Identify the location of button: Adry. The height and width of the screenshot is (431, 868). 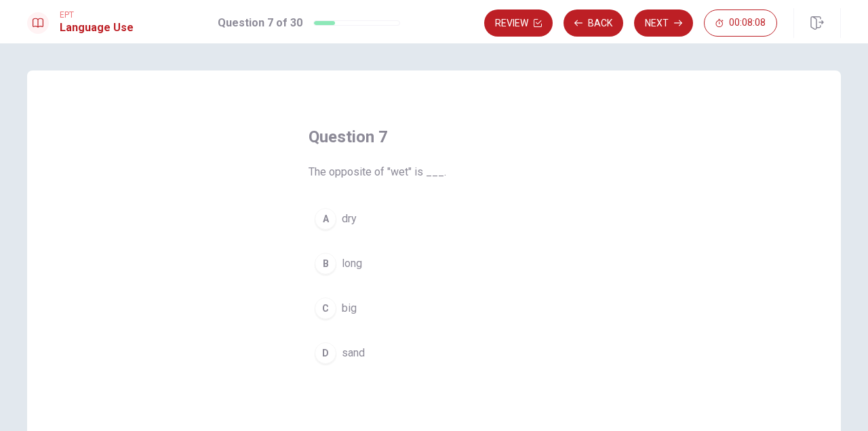
(434, 219).